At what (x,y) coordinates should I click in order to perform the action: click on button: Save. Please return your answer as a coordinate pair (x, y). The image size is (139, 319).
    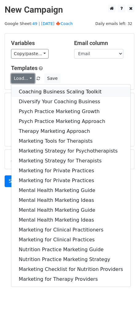
    Looking at the image, I should click on (52, 78).